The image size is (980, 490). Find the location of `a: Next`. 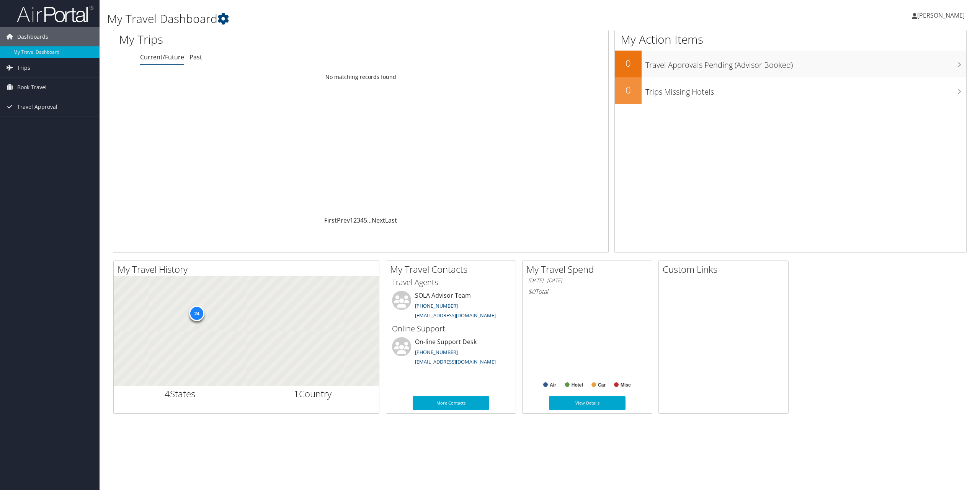

a: Next is located at coordinates (379, 220).